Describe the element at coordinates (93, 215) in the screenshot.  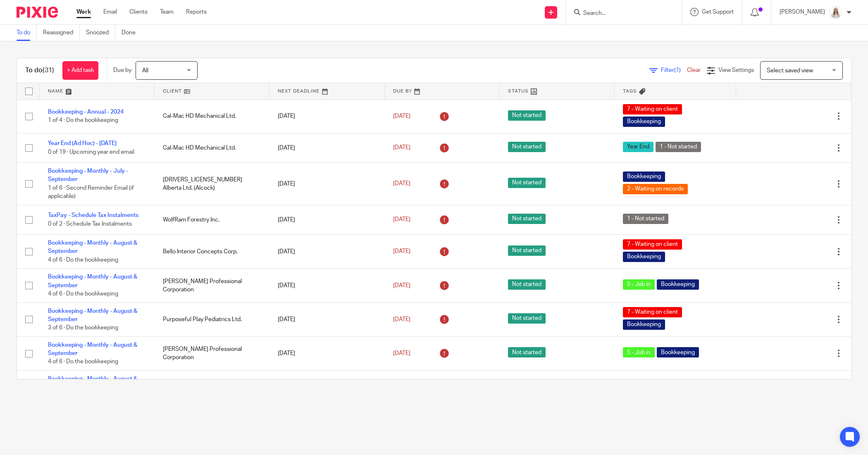
I see `a: TaxPay - Schedule Tax Instalments` at that location.